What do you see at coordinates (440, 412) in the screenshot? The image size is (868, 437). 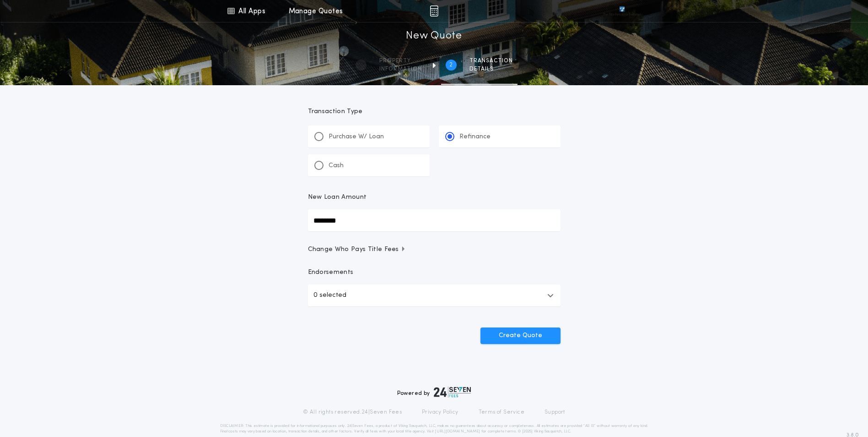 I see `a: Privacy Policy` at bounding box center [440, 412].